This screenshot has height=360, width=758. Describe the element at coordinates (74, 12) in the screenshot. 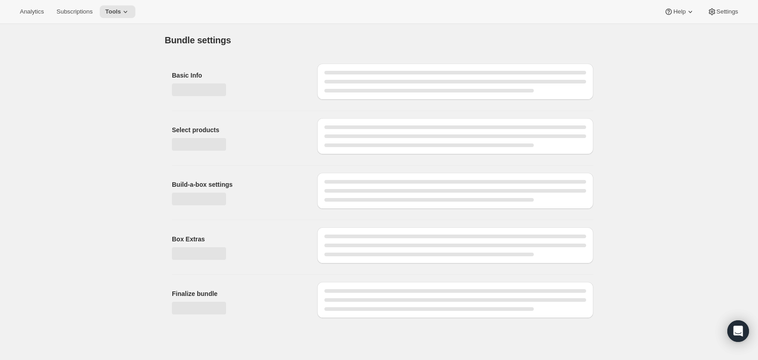

I see `button: Subscriptions` at that location.